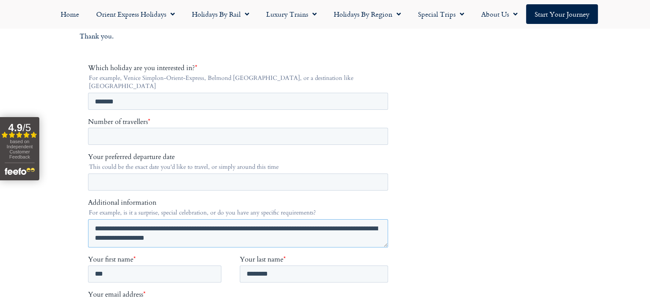  What do you see at coordinates (70, 14) in the screenshot?
I see `a: Home` at bounding box center [70, 14].